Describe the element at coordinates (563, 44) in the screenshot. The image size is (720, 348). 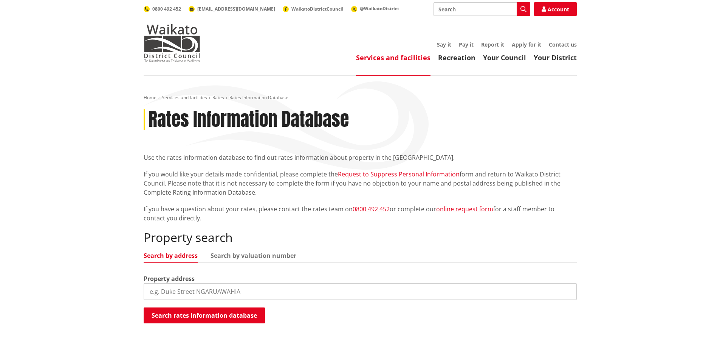
I see `a: Contact us` at that location.